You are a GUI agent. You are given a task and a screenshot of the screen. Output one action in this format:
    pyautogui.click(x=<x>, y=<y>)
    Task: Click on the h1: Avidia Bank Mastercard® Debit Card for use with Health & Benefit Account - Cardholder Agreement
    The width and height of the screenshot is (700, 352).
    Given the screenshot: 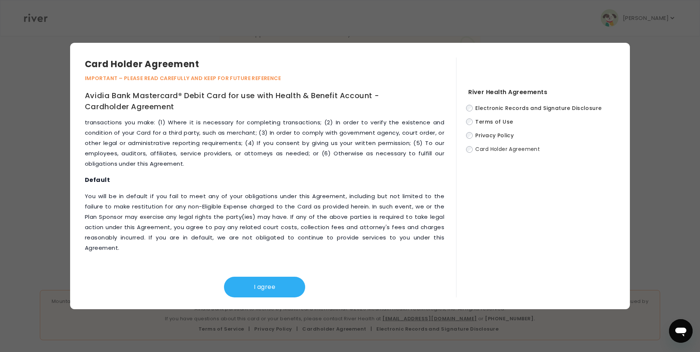 What is the action you would take?
    pyautogui.click(x=233, y=101)
    